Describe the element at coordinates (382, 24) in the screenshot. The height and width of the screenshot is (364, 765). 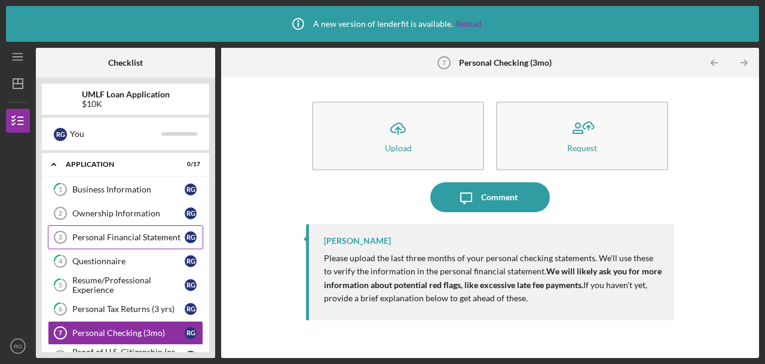
I see `div: A new version of lenderfit is available.` at that location.